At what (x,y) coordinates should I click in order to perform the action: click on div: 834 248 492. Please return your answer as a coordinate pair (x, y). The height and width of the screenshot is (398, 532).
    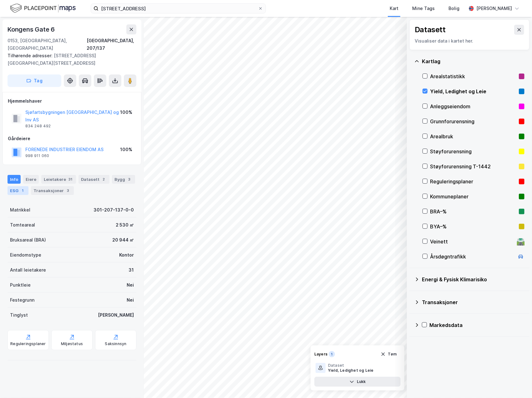
    Looking at the image, I should click on (38, 126).